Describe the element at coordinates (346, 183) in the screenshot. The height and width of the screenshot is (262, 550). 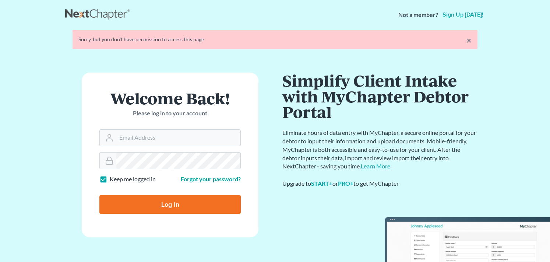
I see `a: PRO+` at that location.